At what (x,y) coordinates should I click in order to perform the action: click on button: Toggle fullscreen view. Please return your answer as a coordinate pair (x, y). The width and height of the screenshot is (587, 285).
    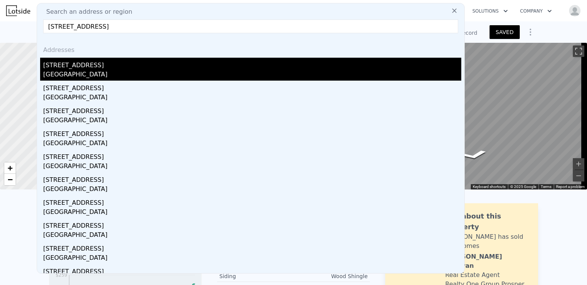
    Looking at the image, I should click on (579, 51).